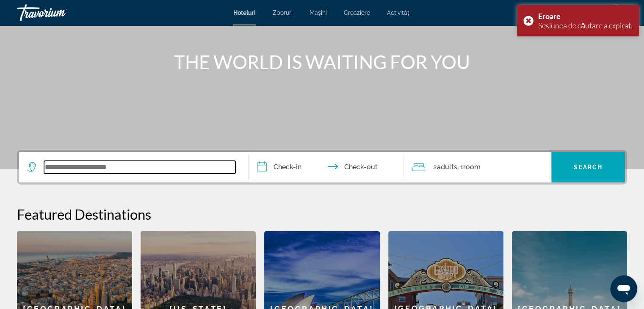 The width and height of the screenshot is (644, 309). What do you see at coordinates (447, 167) in the screenshot?
I see `span: Adults` at bounding box center [447, 167].